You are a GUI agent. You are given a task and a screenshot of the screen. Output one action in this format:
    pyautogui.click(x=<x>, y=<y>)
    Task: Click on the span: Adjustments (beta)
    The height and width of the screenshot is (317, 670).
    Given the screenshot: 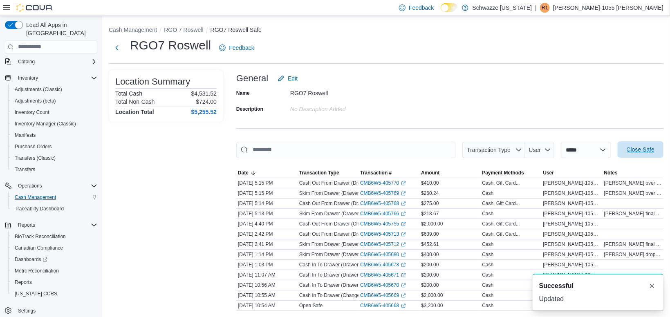 What is the action you would take?
    pyautogui.click(x=54, y=101)
    